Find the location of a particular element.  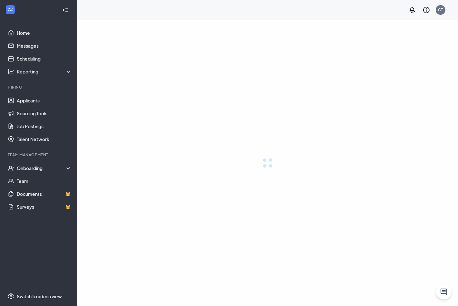

svg: WorkstreamLogo is located at coordinates (10, 10).